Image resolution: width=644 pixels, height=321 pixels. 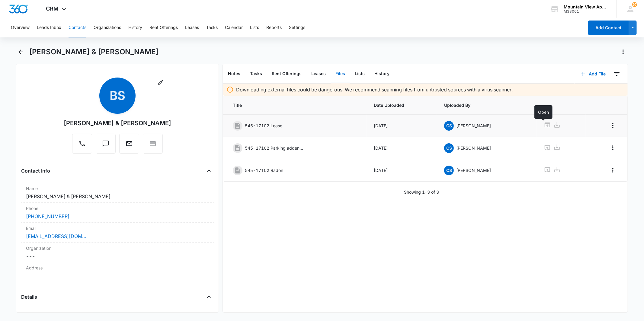 What do you see at coordinates (118, 95) in the screenshot?
I see `span: BS` at bounding box center [118, 95].